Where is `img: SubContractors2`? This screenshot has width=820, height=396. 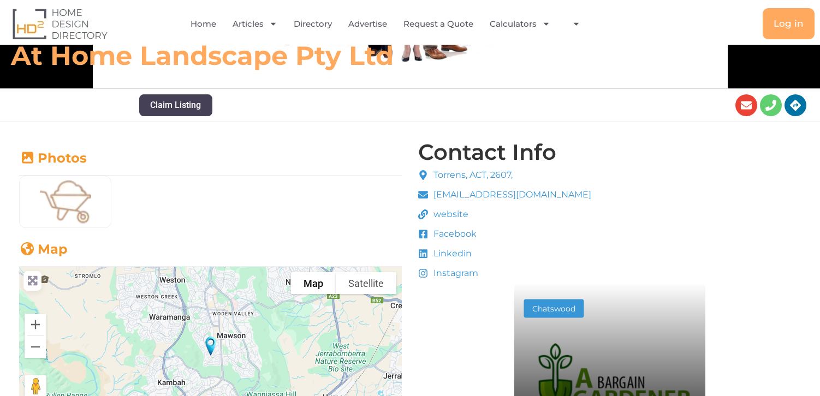
img: SubContractors2 is located at coordinates (65, 202).